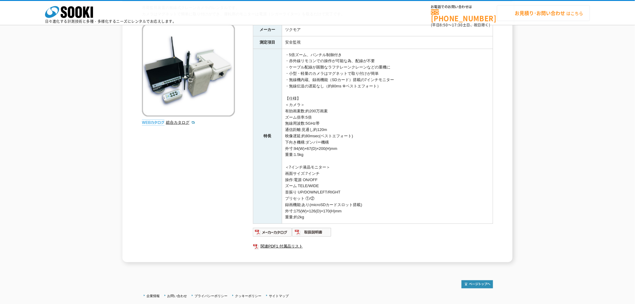  Describe the element at coordinates (540, 13) in the screenshot. I see `strong: お見積り･お問い合わせ` at that location.